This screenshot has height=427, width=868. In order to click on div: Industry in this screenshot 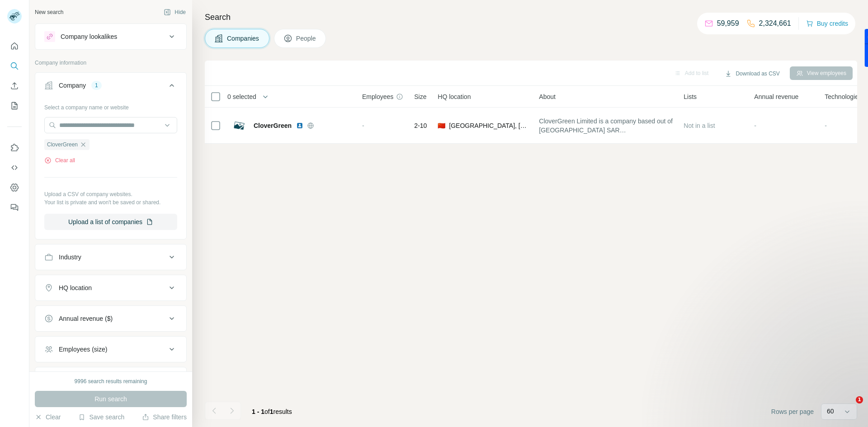, I will do `click(70, 257)`.